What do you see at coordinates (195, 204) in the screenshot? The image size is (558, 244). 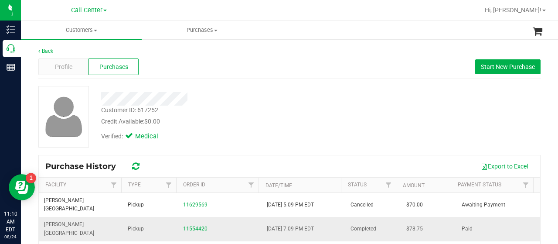 I see `a: 11629569` at bounding box center [195, 204].